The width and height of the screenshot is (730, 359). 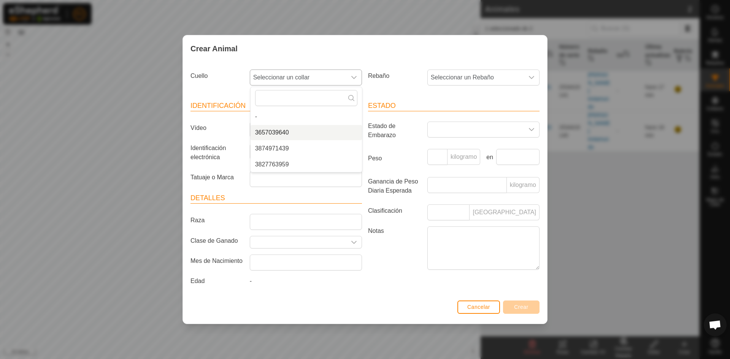 What do you see at coordinates (197, 220) in the screenshot?
I see `font: Raza` at bounding box center [197, 220].